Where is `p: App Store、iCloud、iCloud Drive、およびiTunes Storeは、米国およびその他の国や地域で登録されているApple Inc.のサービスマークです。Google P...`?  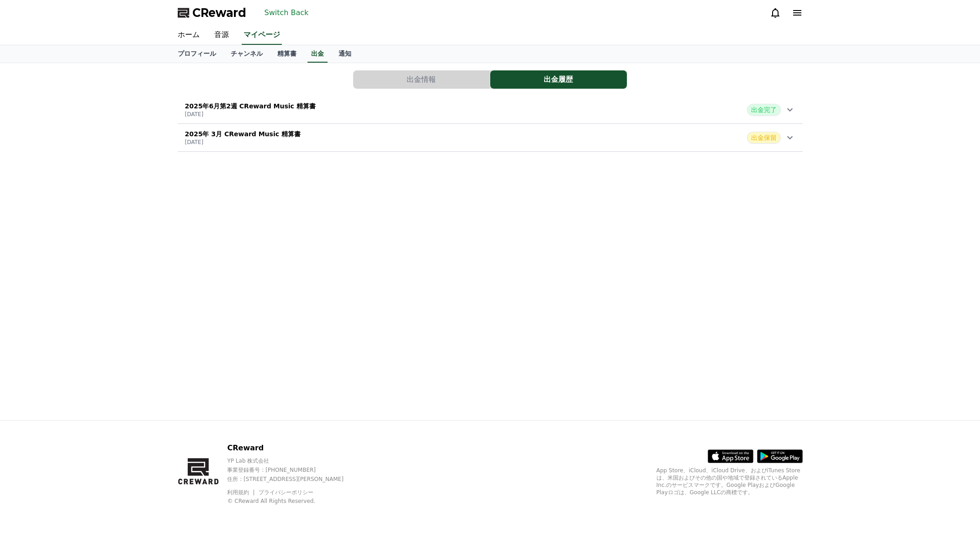 p: App Store、iCloud、iCloud Drive、およびiTunes Storeは、米国およびその他の国や地域で登録されているApple Inc.のサービスマークです。Google P... is located at coordinates (730, 481).